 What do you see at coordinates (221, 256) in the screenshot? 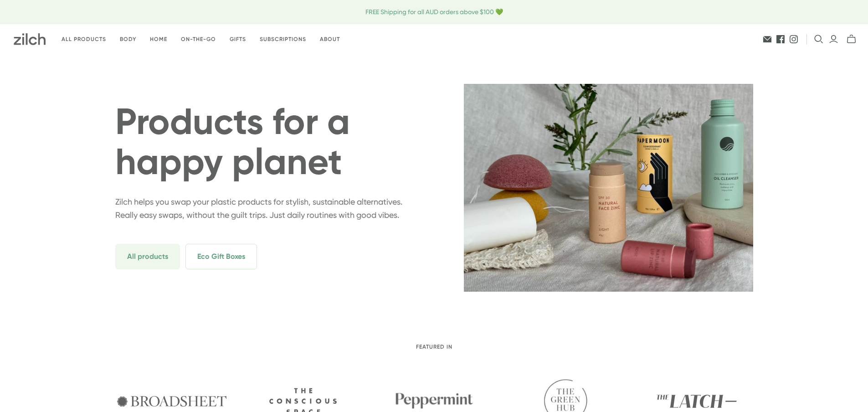
I see `span: Eco Gift Boxes` at bounding box center [221, 256].